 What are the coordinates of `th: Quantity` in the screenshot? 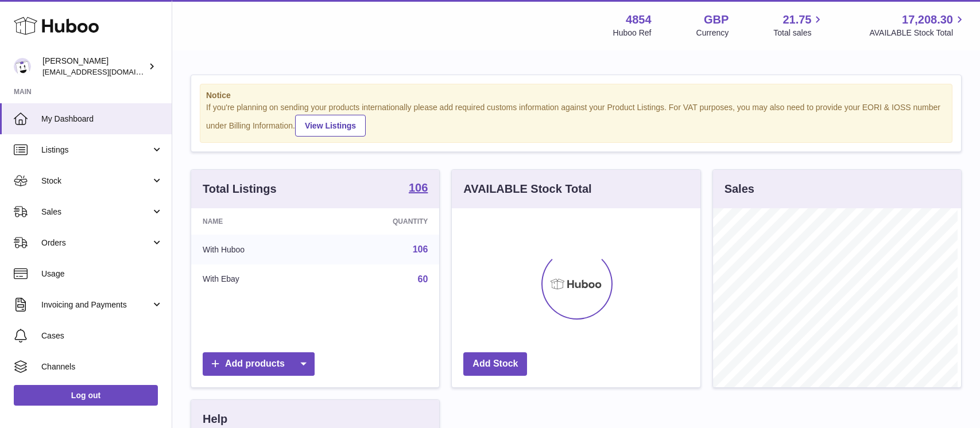 It's located at (381, 222).